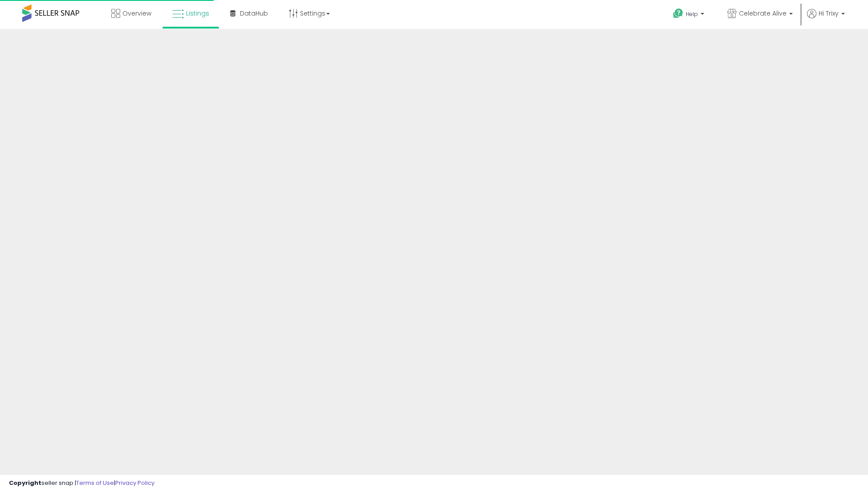 The height and width of the screenshot is (492, 868). I want to click on span: Hi Trixy, so click(828, 14).